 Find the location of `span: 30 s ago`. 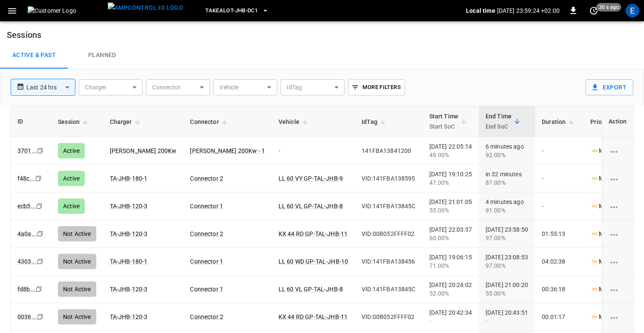

span: 30 s ago is located at coordinates (608, 7).